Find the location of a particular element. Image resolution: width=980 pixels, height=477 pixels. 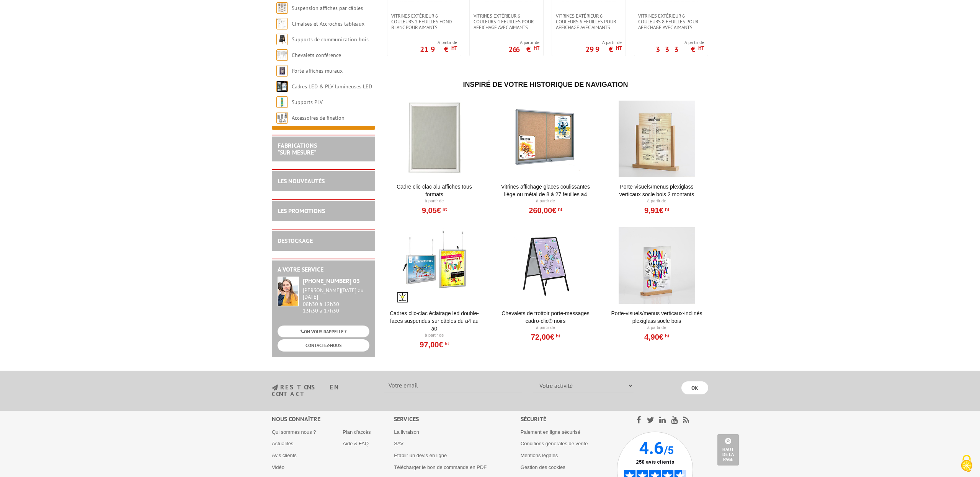

input: OK is located at coordinates (694, 388).